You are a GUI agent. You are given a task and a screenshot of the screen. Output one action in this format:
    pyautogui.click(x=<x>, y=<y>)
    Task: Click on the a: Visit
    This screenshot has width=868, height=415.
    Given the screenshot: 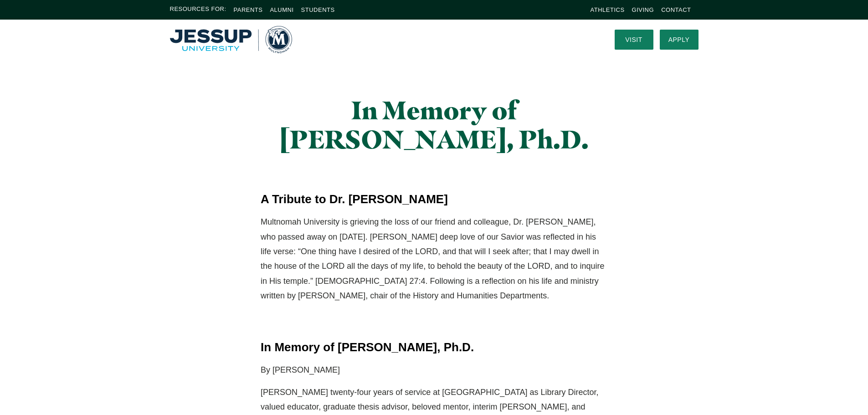 What is the action you would take?
    pyautogui.click(x=634, y=40)
    